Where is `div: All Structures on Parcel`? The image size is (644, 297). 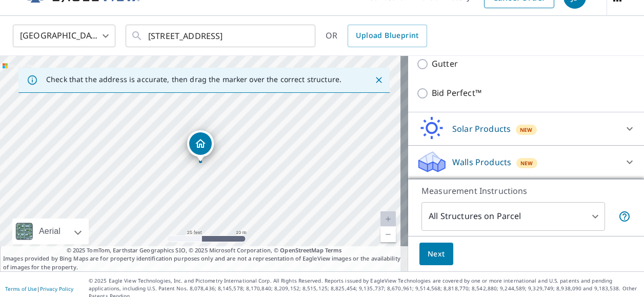
div: All Structures on Parcel is located at coordinates (513, 216).